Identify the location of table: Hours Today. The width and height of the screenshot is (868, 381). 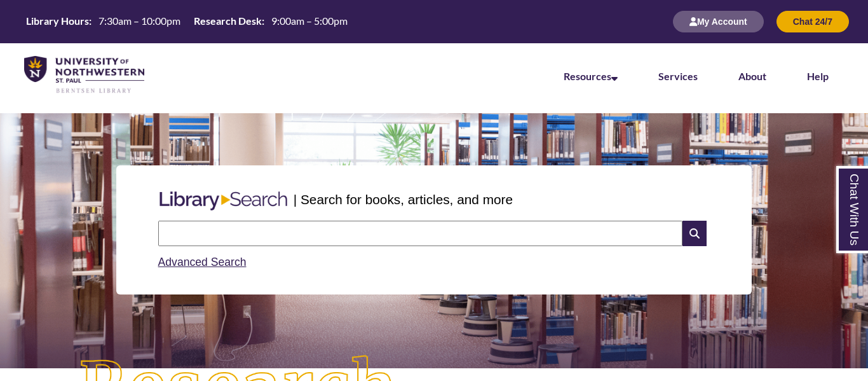
(187, 21).